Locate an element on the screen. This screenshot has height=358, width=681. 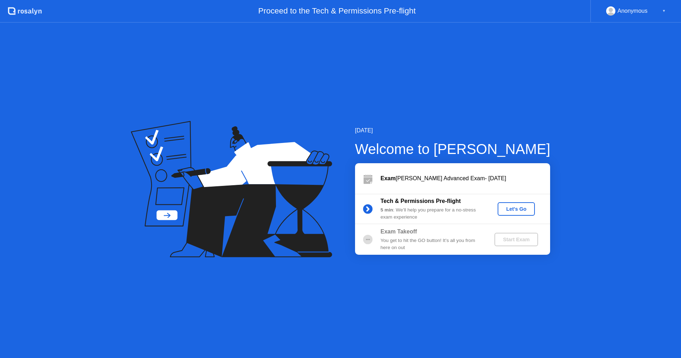
div: Let's Go is located at coordinates (516, 209).